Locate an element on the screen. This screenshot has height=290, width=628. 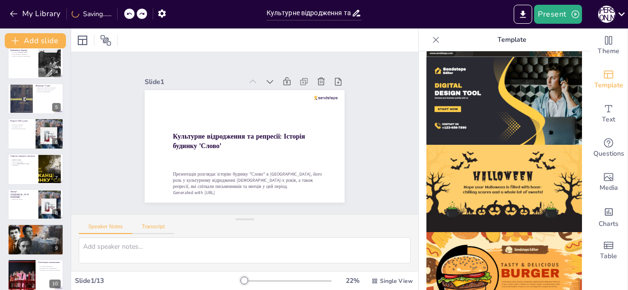
div: Slide 1 / 13 is located at coordinates (157, 280).